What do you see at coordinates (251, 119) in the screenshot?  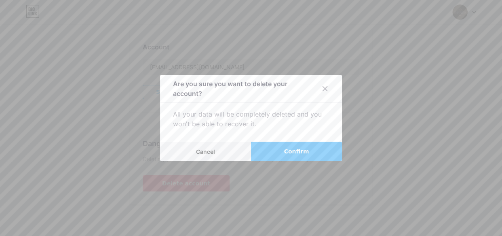 I see `div: All your data will be completely deleted and you won't be able to recover it.` at bounding box center [251, 119].